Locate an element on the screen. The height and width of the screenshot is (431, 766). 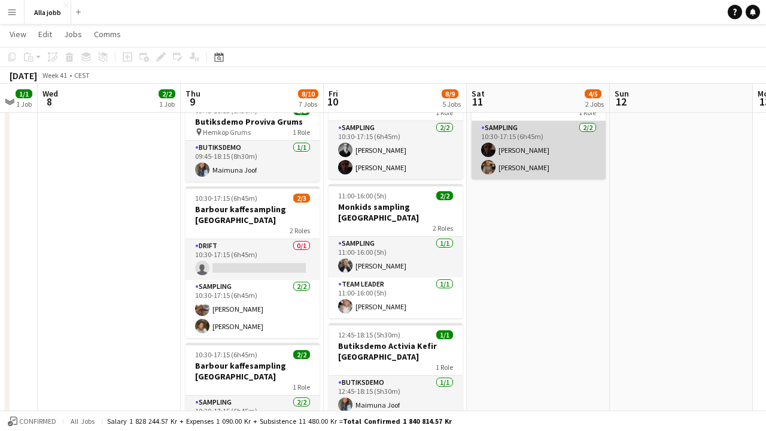
app-job-card: 09:45-18:15 (8h30m)1/1Butiksdemo Proviva Grums Hemköp Grums1 RoleButiksdemo1/109:45-18:15 (8h30m)... is located at coordinates (253, 140).